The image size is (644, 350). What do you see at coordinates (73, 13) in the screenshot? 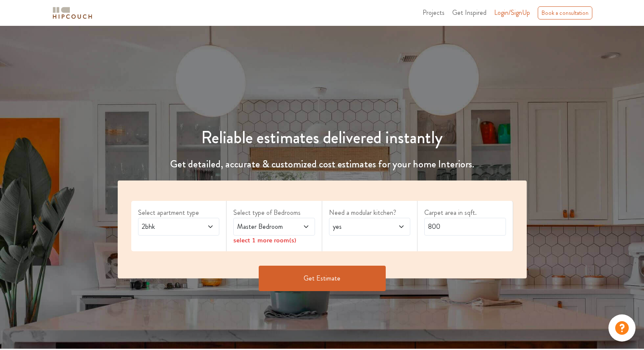
I see `span: logo-horizontal.svg` at bounding box center [73, 13].